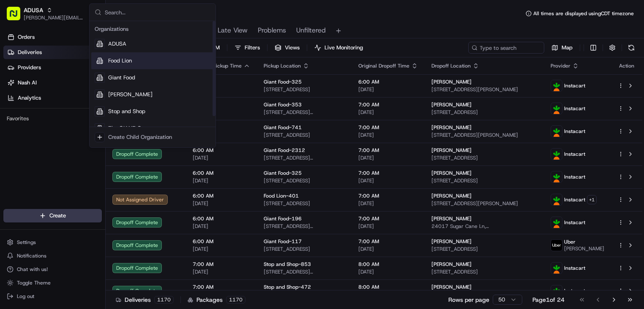 Image resolution: width=644 pixels, height=309 pixels. What do you see at coordinates (77, 93) in the screenshot?
I see `div: We're available if you need us!` at bounding box center [77, 93].